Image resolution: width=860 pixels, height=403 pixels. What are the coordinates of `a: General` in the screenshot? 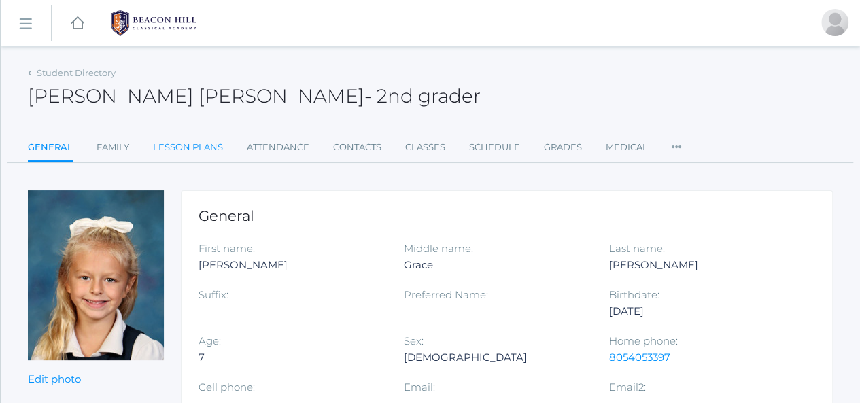 It's located at (50, 148).